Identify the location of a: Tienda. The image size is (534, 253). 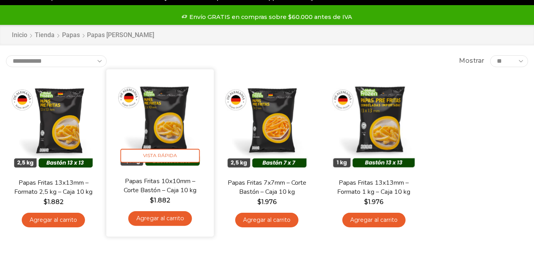
(45, 35).